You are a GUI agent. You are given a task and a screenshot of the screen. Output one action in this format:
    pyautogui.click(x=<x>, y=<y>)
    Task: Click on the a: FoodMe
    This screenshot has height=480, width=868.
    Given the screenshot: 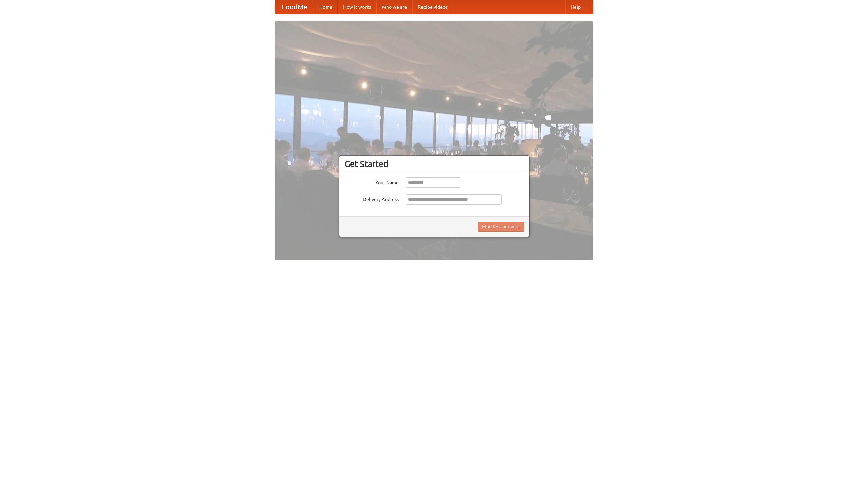 What is the action you would take?
    pyautogui.click(x=295, y=7)
    